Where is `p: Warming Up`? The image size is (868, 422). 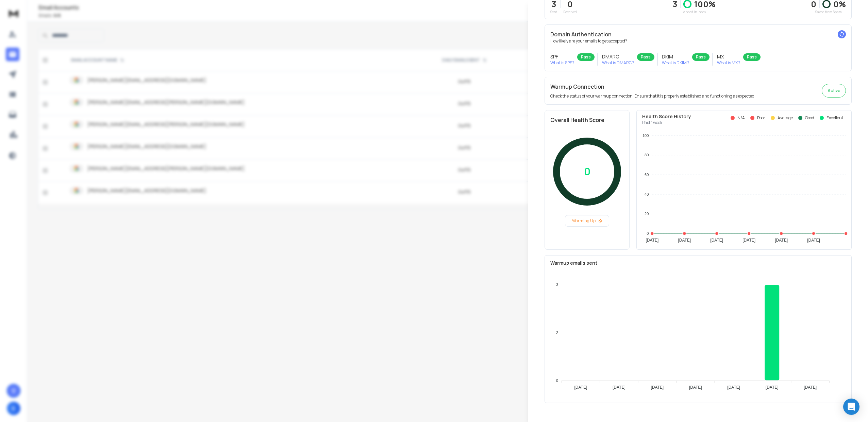 p: Warming Up is located at coordinates (587, 221).